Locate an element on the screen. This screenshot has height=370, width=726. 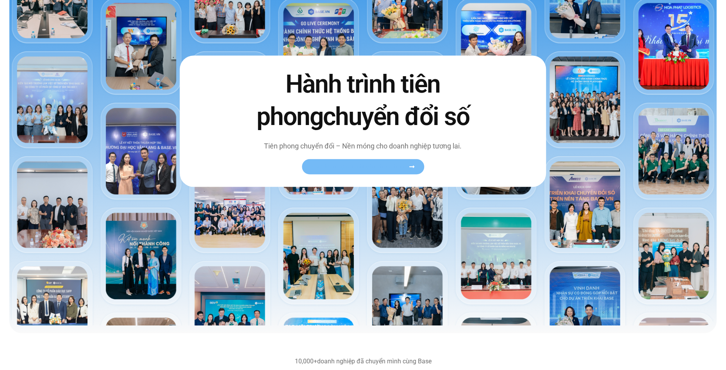
span: chuyển đổi số is located at coordinates (396, 116).